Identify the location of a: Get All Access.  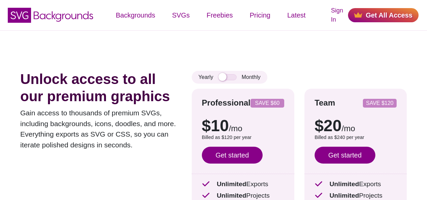
(383, 15).